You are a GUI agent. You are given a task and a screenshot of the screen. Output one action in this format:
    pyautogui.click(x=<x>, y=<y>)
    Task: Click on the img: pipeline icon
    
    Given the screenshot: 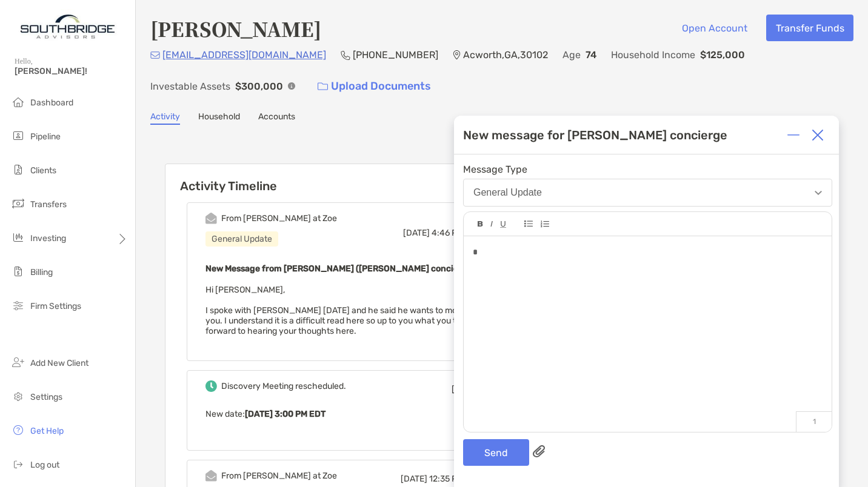 What is the action you would take?
    pyautogui.click(x=18, y=135)
    